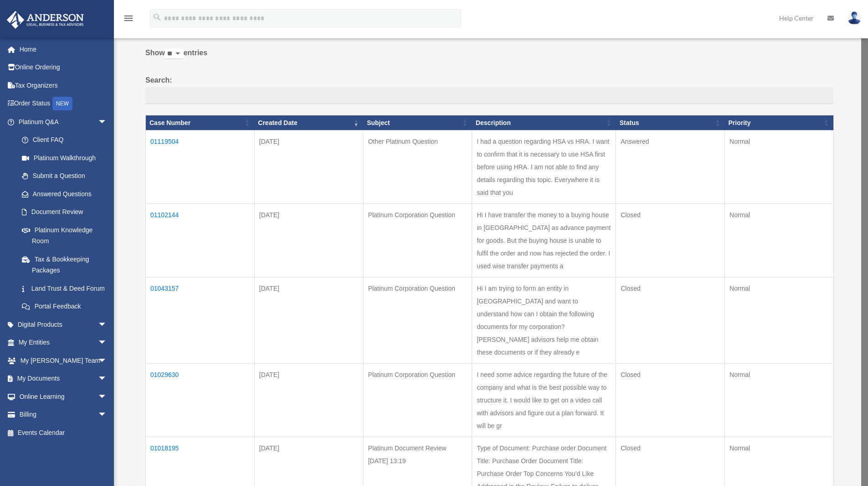  I want to click on th: Case Number: activate to sort column ascending, so click(200, 123).